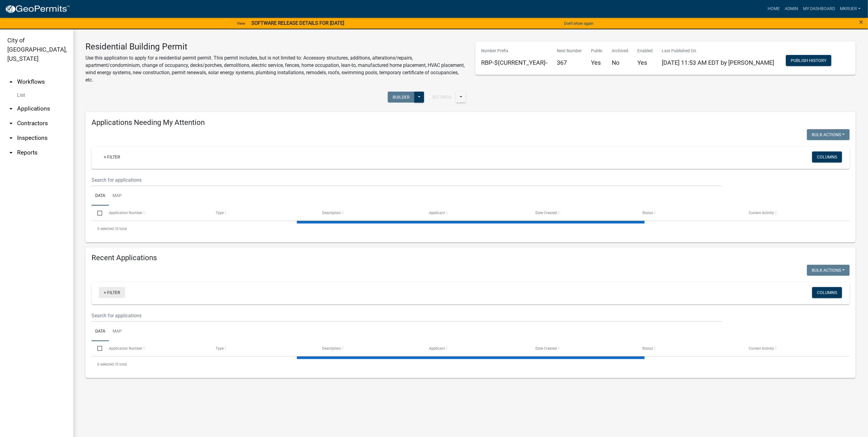  Describe the element at coordinates (621, 63) in the screenshot. I see `h5: No` at that location.